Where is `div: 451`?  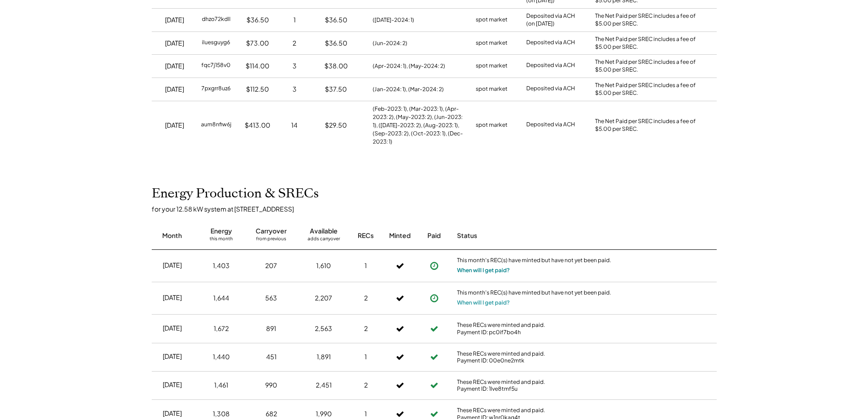
div: 451 is located at coordinates (272, 357).